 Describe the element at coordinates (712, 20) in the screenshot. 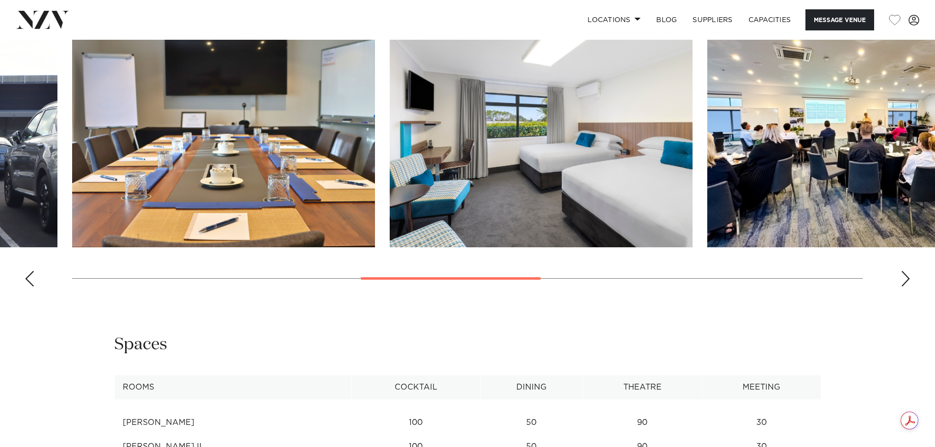

I see `a: SUPPLIERS` at that location.